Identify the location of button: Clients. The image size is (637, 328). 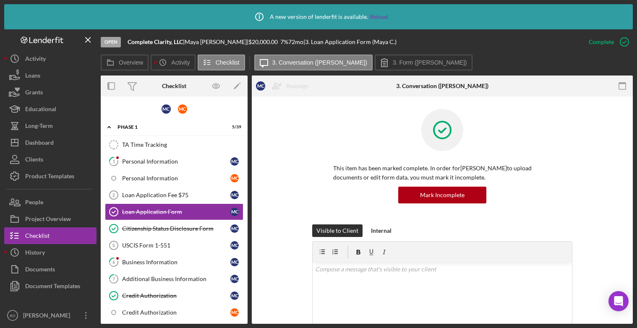
(50, 159).